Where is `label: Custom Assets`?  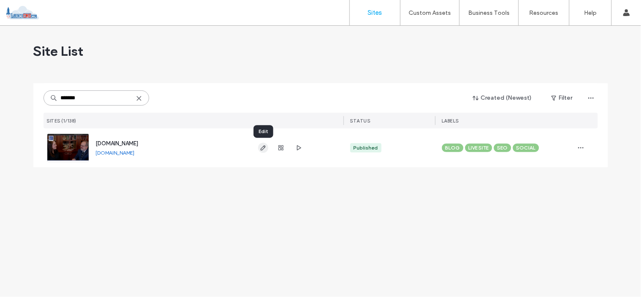
label: Custom Assets is located at coordinates (430, 13).